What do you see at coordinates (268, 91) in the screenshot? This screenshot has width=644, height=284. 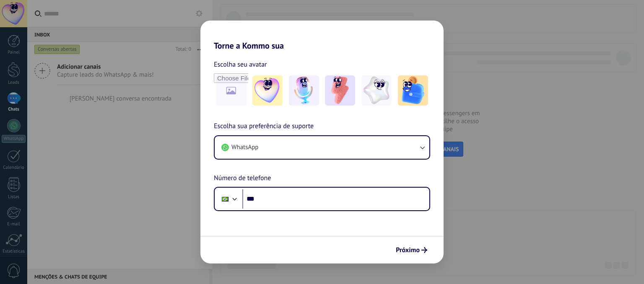 I see `img: -1.jpeg` at bounding box center [268, 91].